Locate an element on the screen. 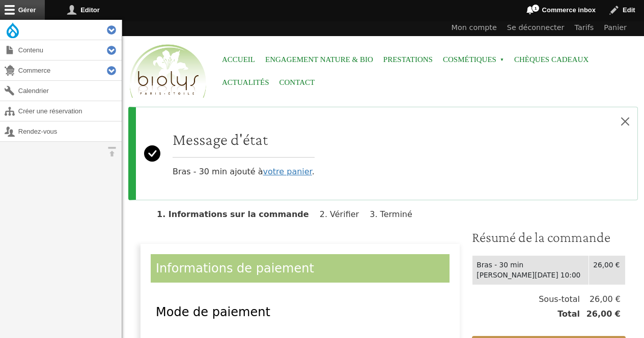 Image resolution: width=644 pixels, height=338 pixels. a: votre panier is located at coordinates (288, 171).